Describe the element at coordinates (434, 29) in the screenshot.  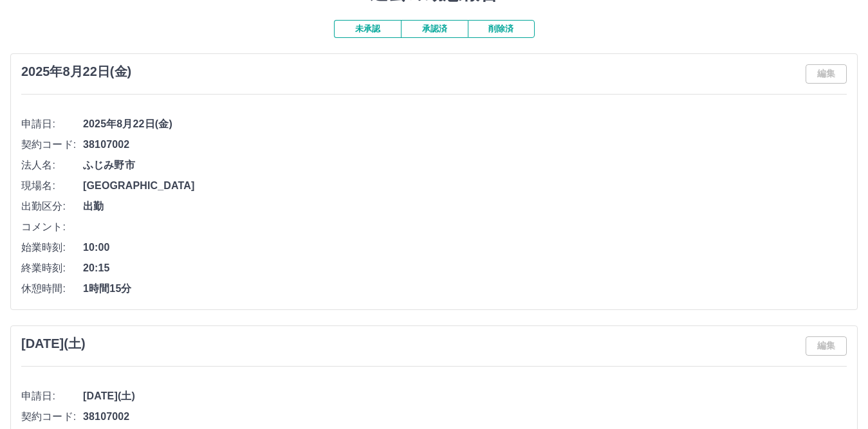
I see `button: 承認済` at that location.